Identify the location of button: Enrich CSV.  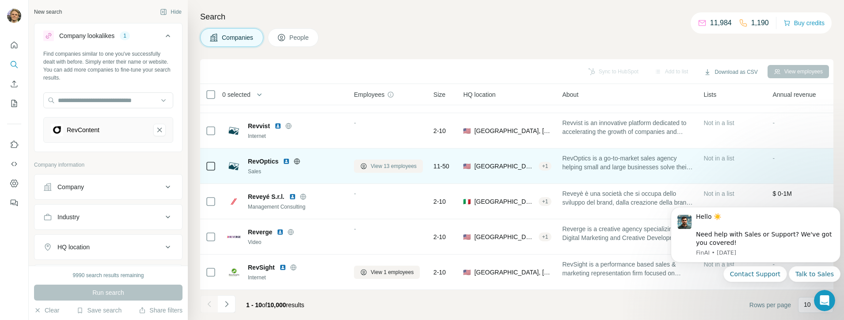
(14, 84).